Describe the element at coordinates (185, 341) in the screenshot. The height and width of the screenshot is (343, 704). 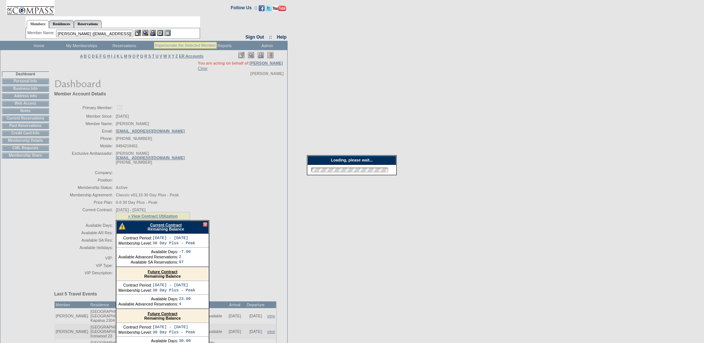
I see `td: 30.00` at that location.